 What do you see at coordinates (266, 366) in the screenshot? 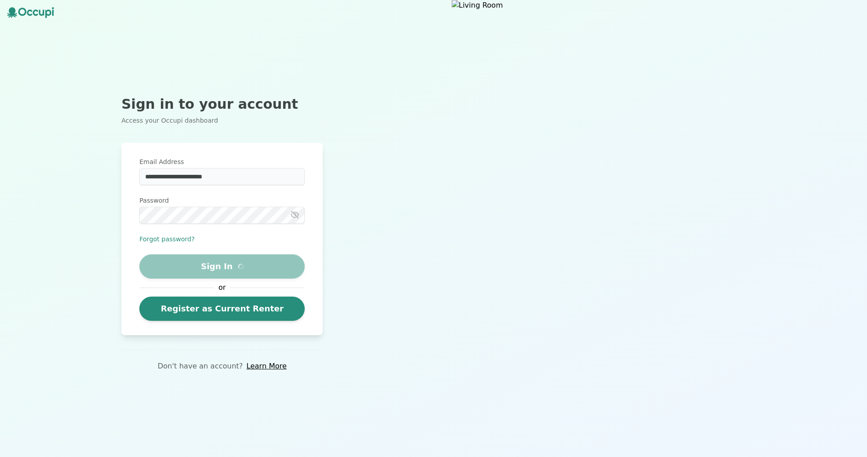
I see `a: Learn More` at bounding box center [266, 366].